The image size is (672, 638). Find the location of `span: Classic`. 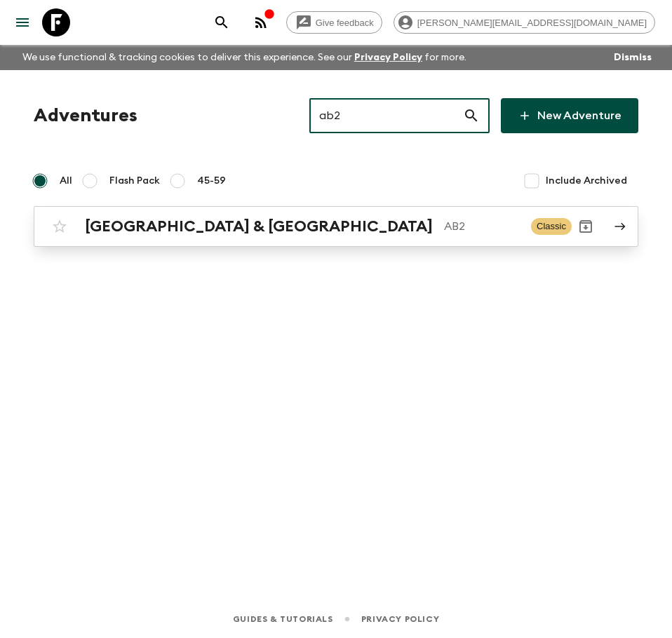

span: Classic is located at coordinates (552, 227).